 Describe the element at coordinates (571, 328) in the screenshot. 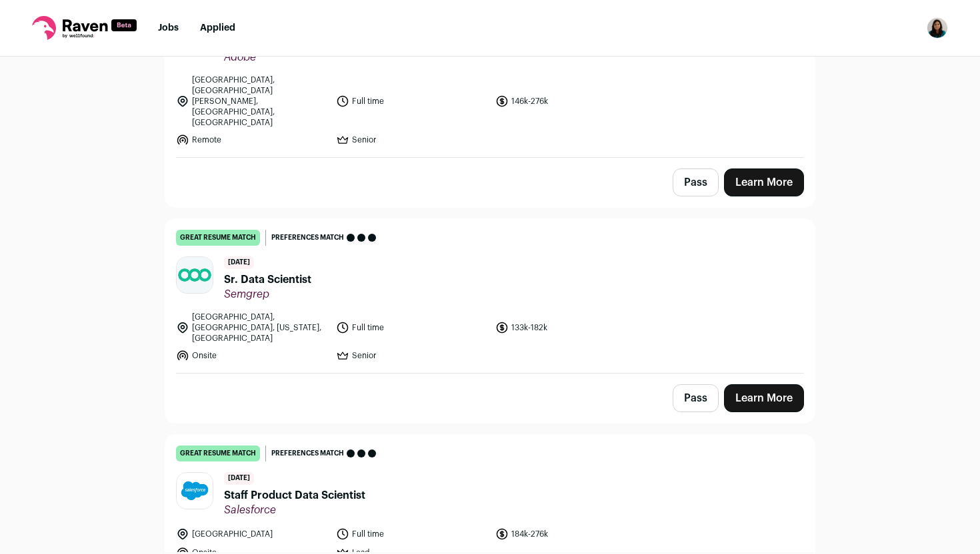

I see `li: 133k-182k` at that location.